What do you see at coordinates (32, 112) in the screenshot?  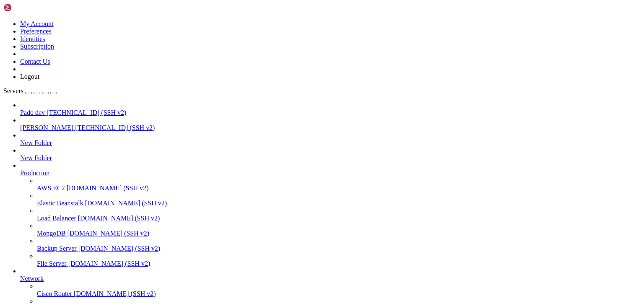 I see `span: Pado dev` at bounding box center [32, 112].